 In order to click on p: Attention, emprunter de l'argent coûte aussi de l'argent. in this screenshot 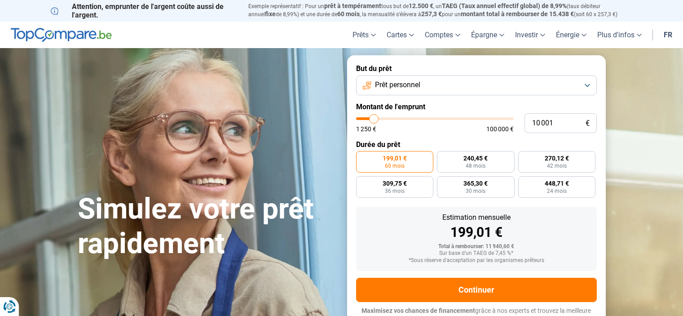, I will do `click(144, 11)`.